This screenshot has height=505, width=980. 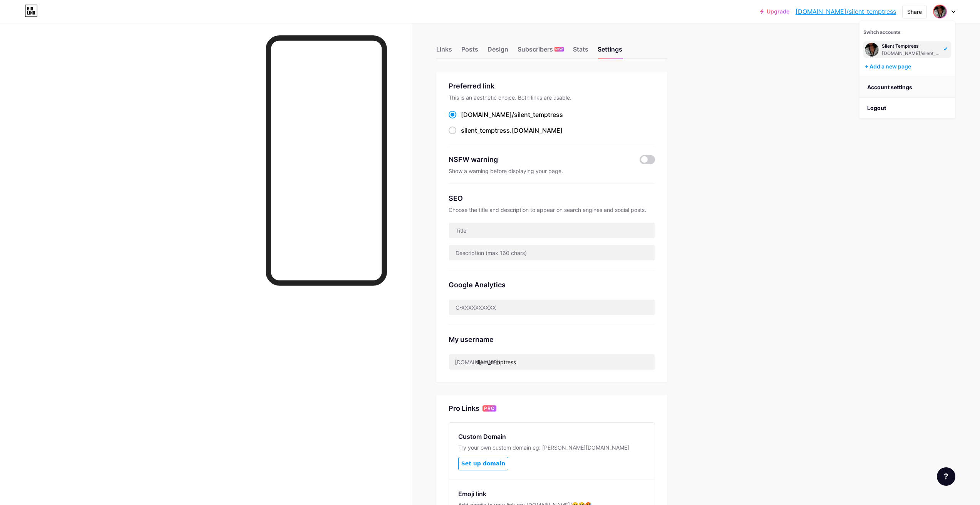 What do you see at coordinates (551, 362) in the screenshot?
I see `input: username` at bounding box center [551, 362].